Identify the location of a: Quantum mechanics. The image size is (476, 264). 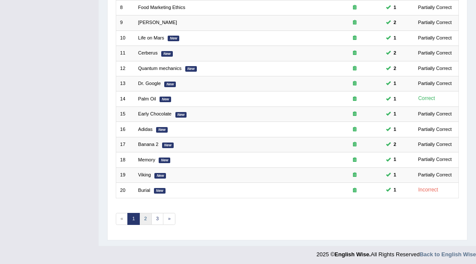
(160, 68).